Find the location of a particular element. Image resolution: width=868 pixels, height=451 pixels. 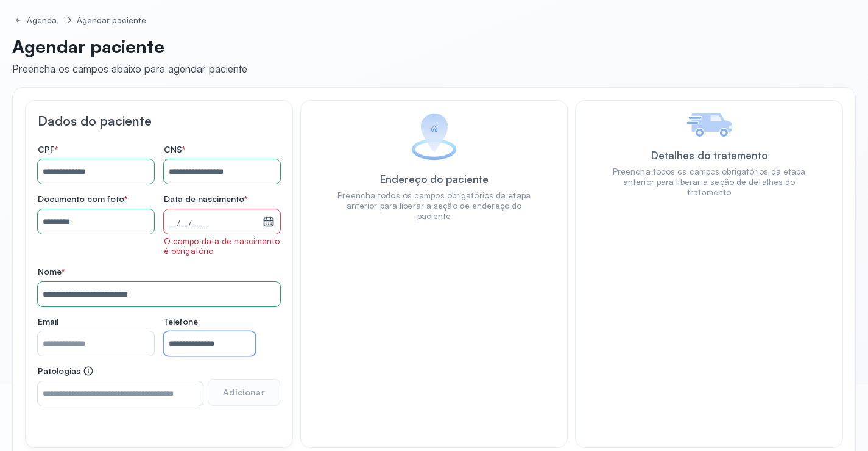

span: Data de nascimento is located at coordinates (205, 199).